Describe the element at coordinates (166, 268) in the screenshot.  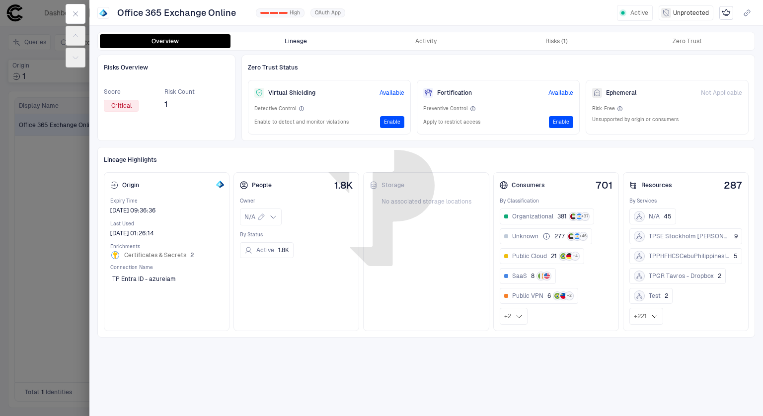
I see `span: Connection Name` at that location.